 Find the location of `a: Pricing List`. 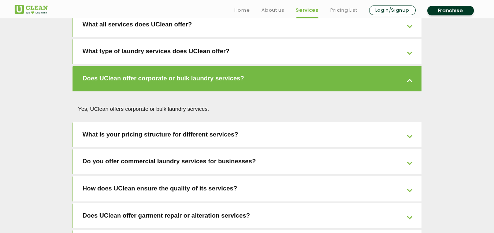

a: Pricing List is located at coordinates (344, 10).